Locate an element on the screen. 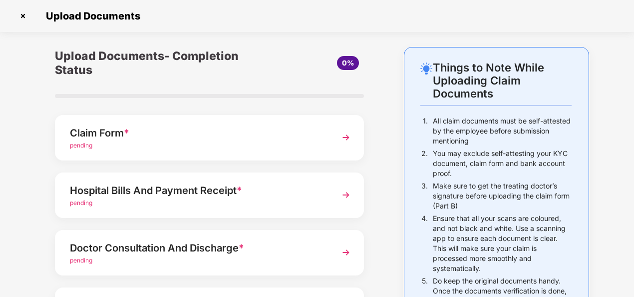 This screenshot has height=297, width=634. div: Hospital Bills And Payment Receipt is located at coordinates (198, 190).